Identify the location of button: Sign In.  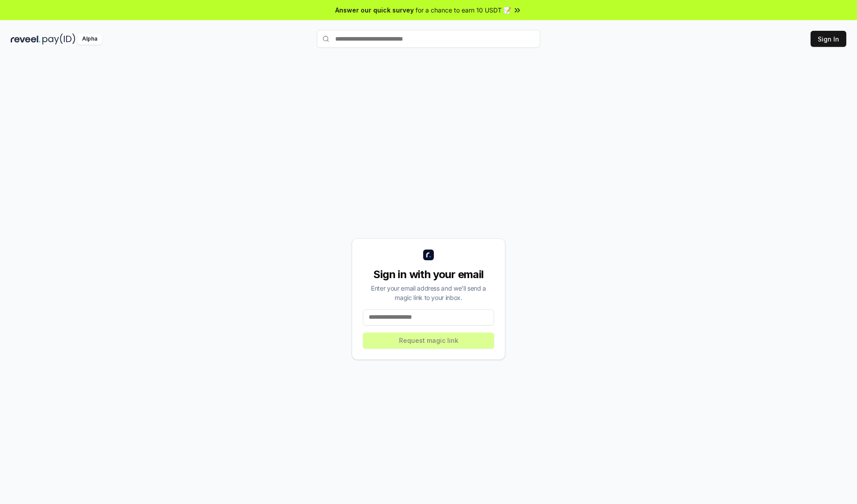
(828, 39).